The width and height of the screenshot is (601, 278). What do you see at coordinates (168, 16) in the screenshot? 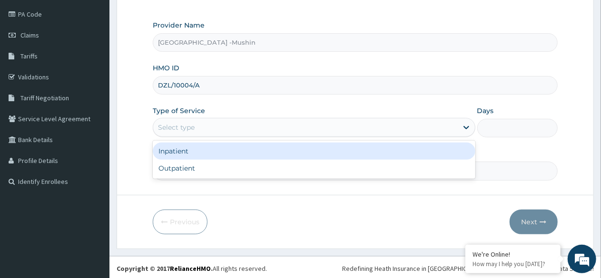
I see `div: Minimize live chat window` at bounding box center [168, 16].